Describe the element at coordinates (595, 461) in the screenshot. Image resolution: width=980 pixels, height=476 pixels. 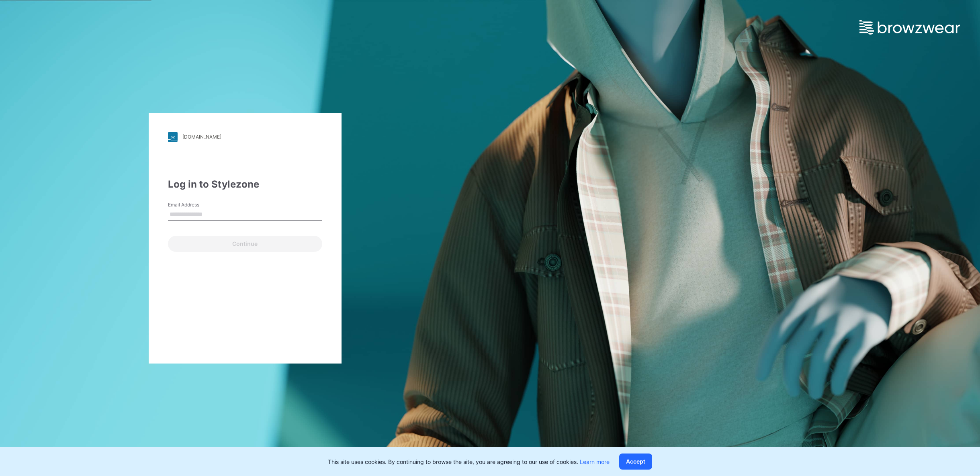
I see `a: Learn more` at that location.